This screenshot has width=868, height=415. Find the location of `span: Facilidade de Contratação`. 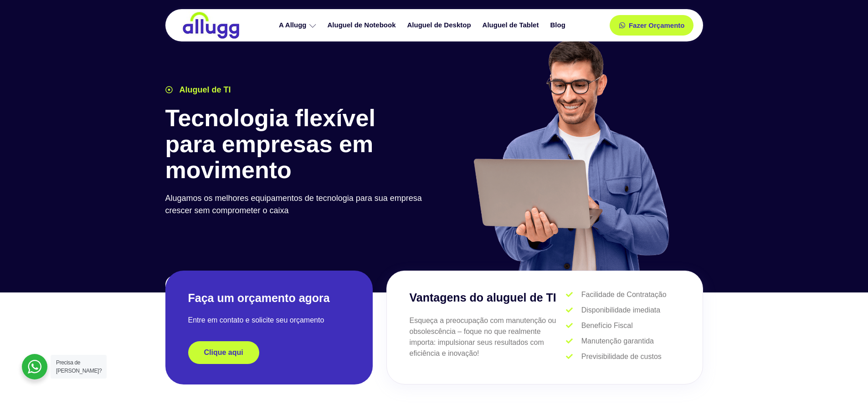

span: Facilidade de Contratação is located at coordinates (623, 295).